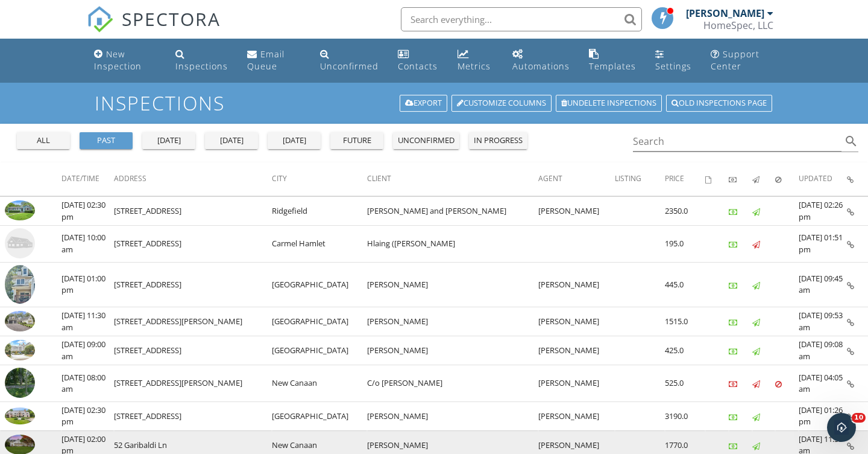  What do you see at coordinates (171, 19) in the screenshot?
I see `span: SPECTORA` at bounding box center [171, 19].